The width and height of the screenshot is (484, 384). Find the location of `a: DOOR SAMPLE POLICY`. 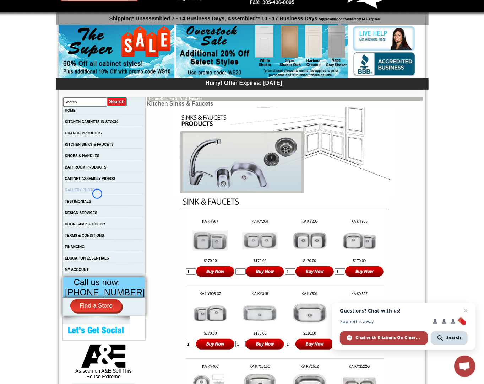

a: DOOR SAMPLE POLICY is located at coordinates (85, 224).